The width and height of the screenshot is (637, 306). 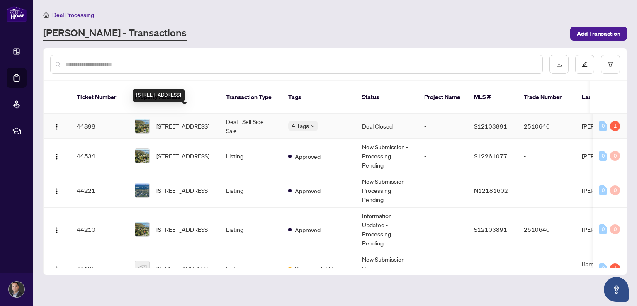 What do you see at coordinates (559, 64) in the screenshot?
I see `button: download` at bounding box center [559, 64].